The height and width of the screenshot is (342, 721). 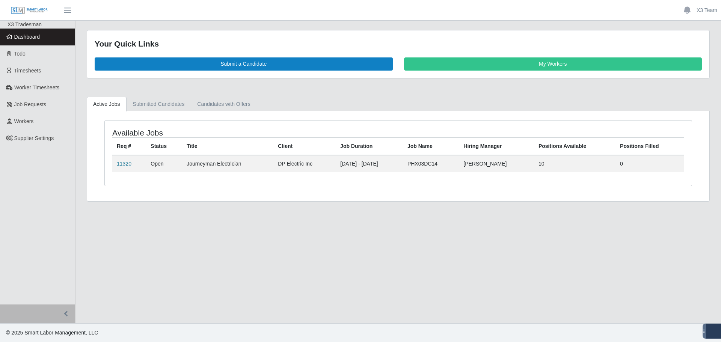 I want to click on th: Hiring Manager, so click(x=497, y=146).